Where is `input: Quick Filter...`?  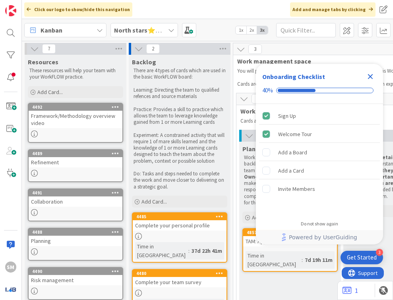
input: Quick Filter... is located at coordinates (306, 30).